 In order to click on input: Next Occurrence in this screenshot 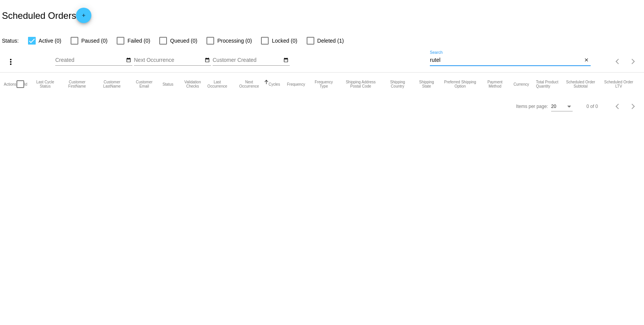, I will do `click(169, 60)`.